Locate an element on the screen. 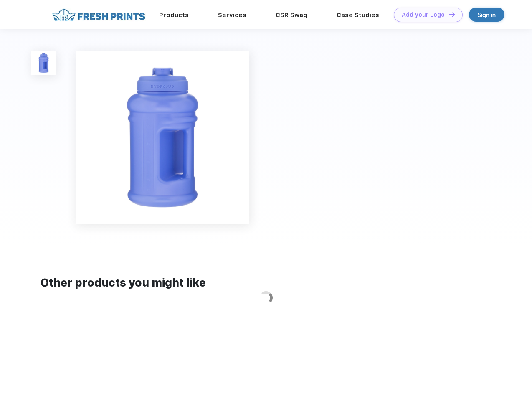 The width and height of the screenshot is (532, 401). a: Sign in is located at coordinates (487, 15).